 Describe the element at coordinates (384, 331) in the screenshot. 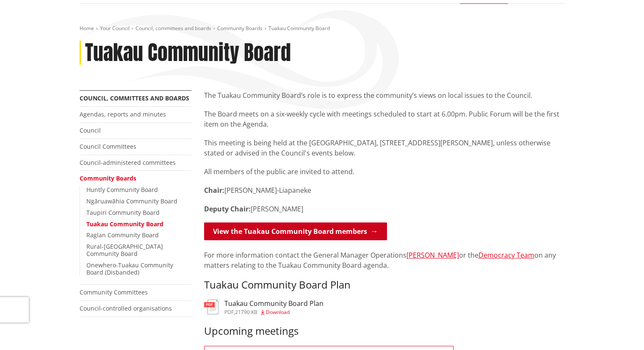

I see `h3: Upcoming meetings` at that location.